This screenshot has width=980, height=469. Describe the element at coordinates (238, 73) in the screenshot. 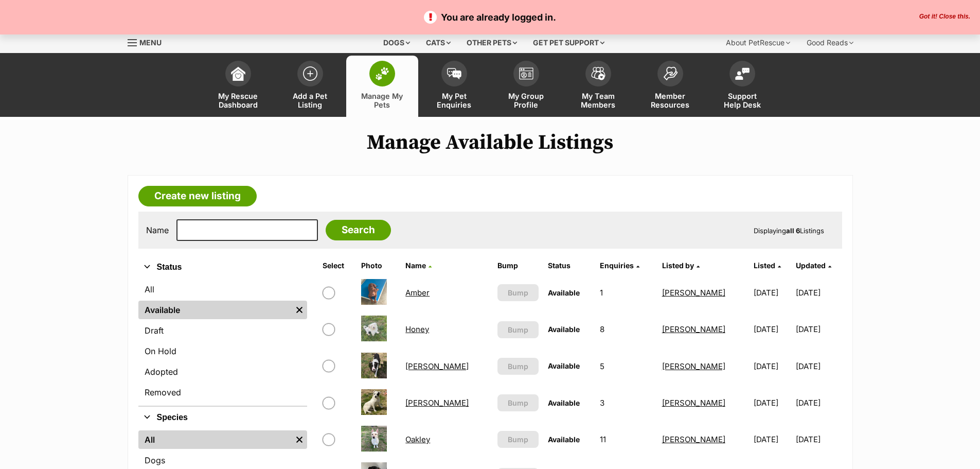

I see `img: dashboard-icon-eb2f2d2d3e046f16d808141f083e7271f6b2e854fb5c12c21221c1fb7104beca.svg` at that location.